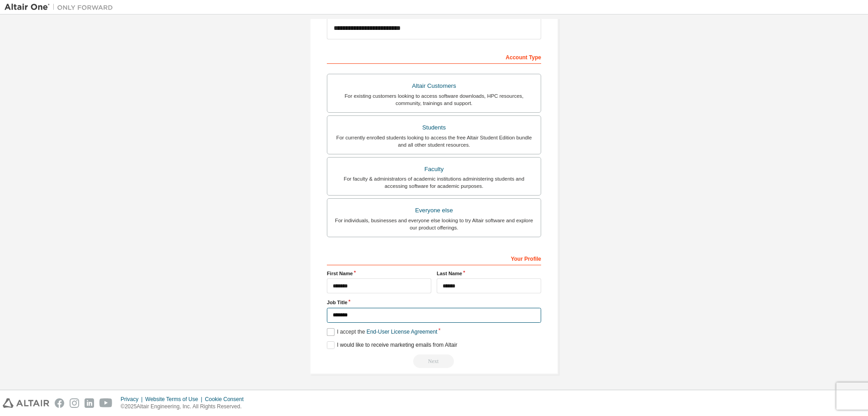 This screenshot has height=416, width=868. I want to click on div: Email already exists, so click(434, 361).